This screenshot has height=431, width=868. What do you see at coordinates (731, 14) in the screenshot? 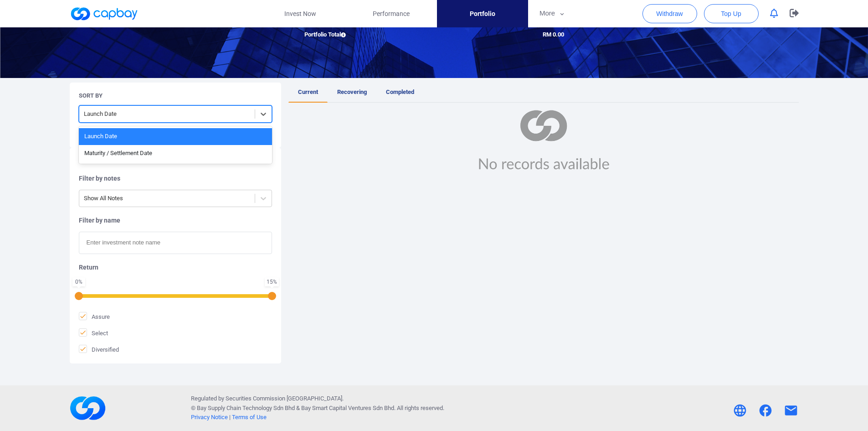
I see `span: Top Up` at bounding box center [731, 14].